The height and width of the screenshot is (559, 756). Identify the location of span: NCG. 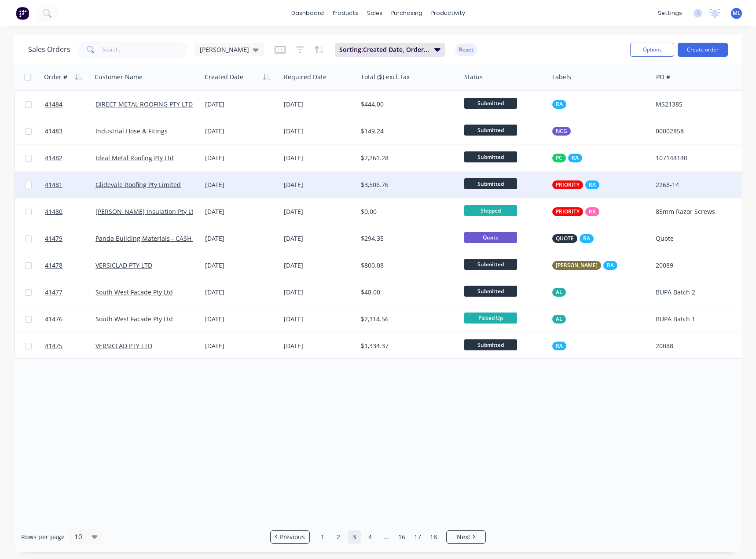
(561, 131).